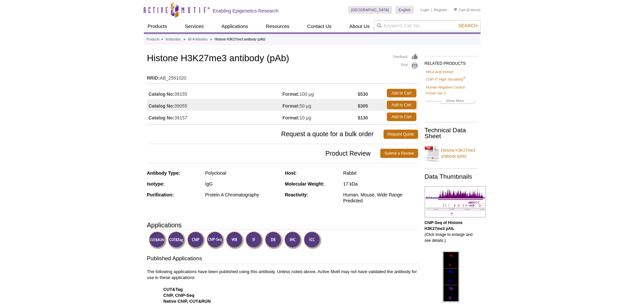  I want to click on h2: Data Thumbnails, so click(451, 177).